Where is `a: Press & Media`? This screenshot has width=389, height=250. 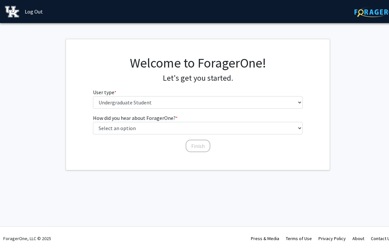 a: Press & Media is located at coordinates (265, 239).